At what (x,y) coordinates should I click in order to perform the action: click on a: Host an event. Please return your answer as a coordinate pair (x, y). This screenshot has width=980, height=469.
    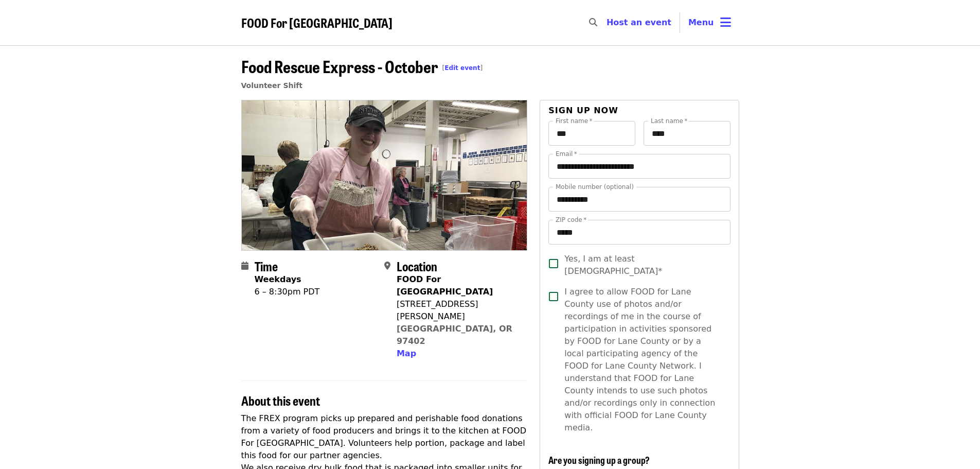
    Looking at the image, I should click on (639, 22).